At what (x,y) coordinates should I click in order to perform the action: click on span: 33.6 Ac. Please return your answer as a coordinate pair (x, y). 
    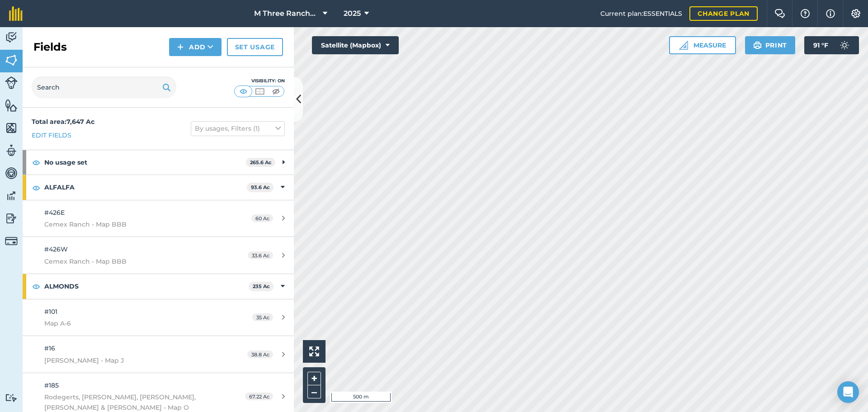
    Looking at the image, I should click on (261, 255).